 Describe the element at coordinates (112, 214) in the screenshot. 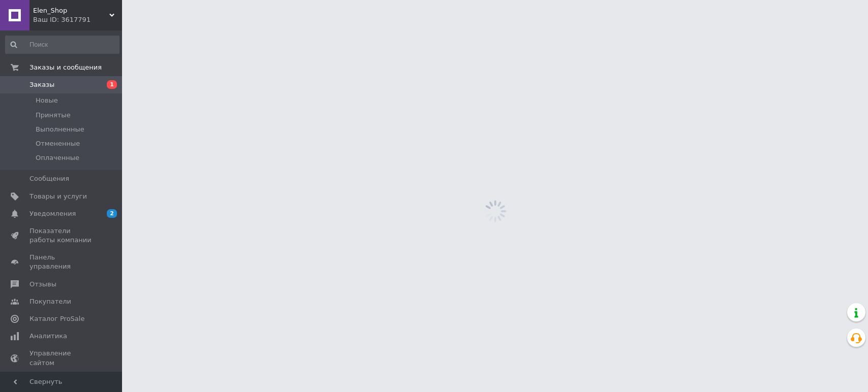

I see `span: 2` at that location.